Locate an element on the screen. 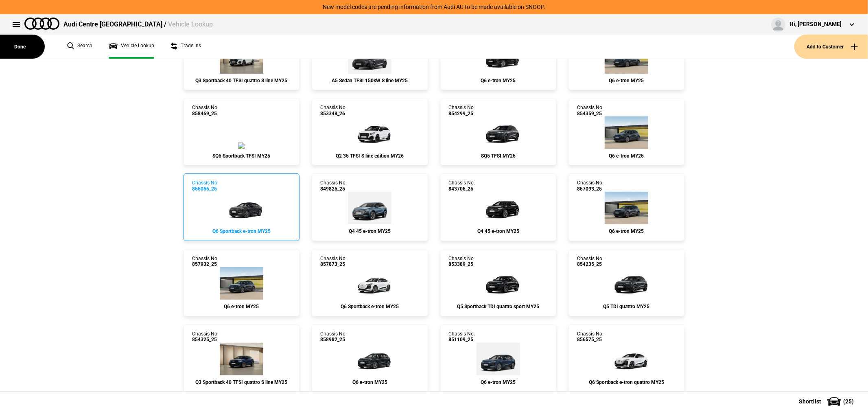  span: 857932_25 is located at coordinates (205, 264).